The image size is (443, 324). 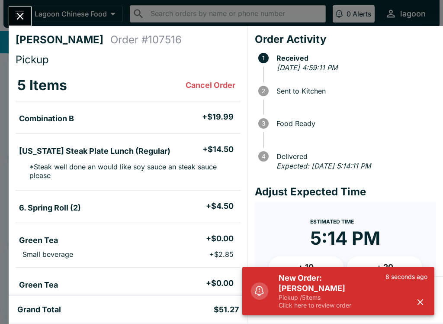 What do you see at coordinates (220, 206) in the screenshot?
I see `h5: + $4.50` at bounding box center [220, 206].